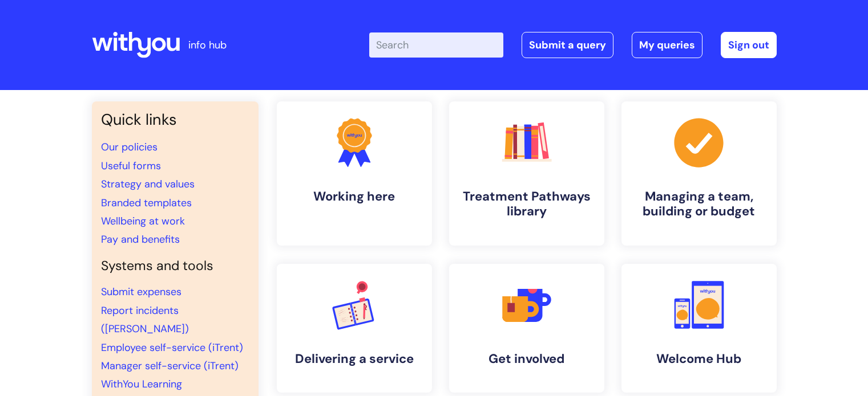 This screenshot has height=396, width=868. I want to click on a: Our policies, so click(129, 147).